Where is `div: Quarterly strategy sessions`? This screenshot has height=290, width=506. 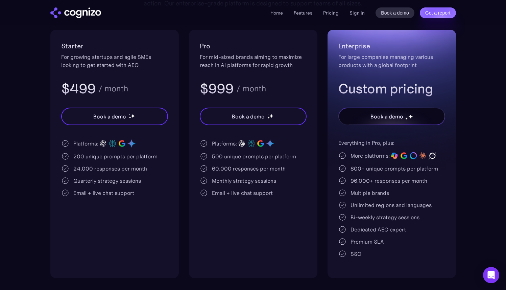 div: Quarterly strategy sessions is located at coordinates (107, 180).